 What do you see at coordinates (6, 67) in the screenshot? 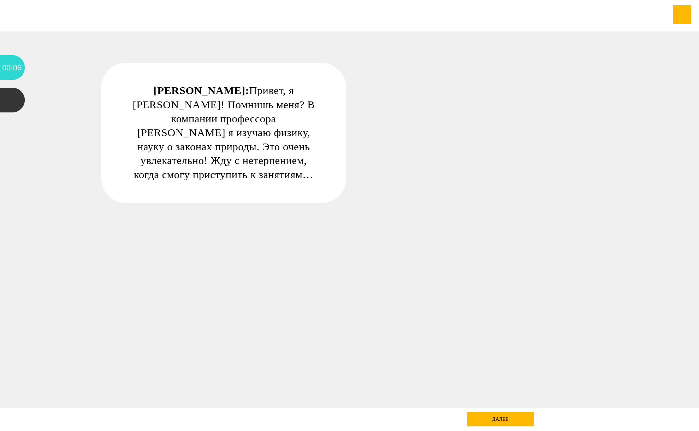
I see `div: 00` at bounding box center [6, 67].